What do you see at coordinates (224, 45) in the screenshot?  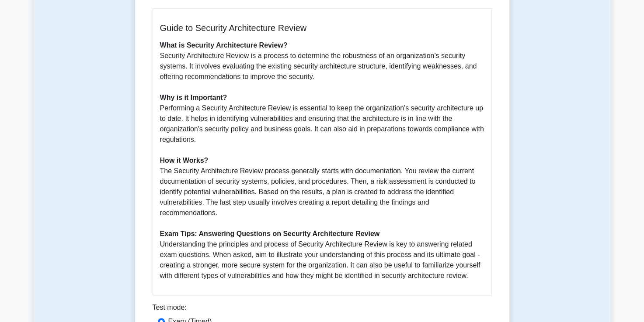 I see `b: What is Security Architecture Review?` at bounding box center [224, 45].